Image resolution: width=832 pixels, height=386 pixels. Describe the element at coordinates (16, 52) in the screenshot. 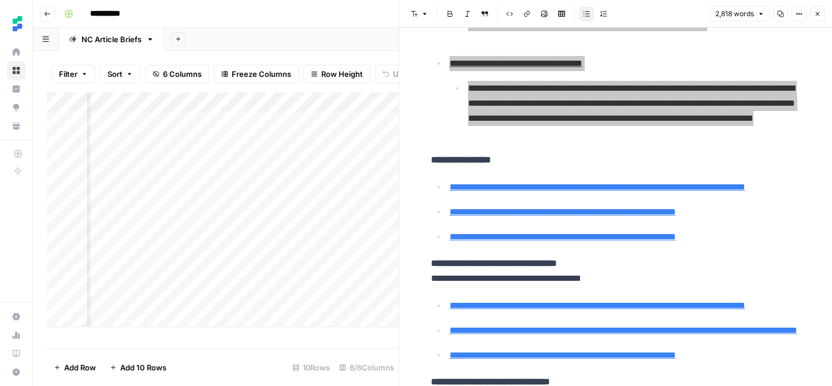

I see `a: Home` at that location.